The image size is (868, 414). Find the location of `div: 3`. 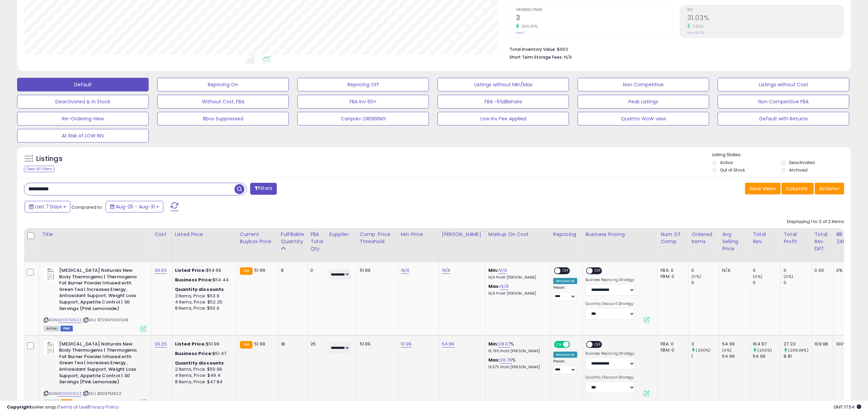

div: 3 is located at coordinates (705, 344).